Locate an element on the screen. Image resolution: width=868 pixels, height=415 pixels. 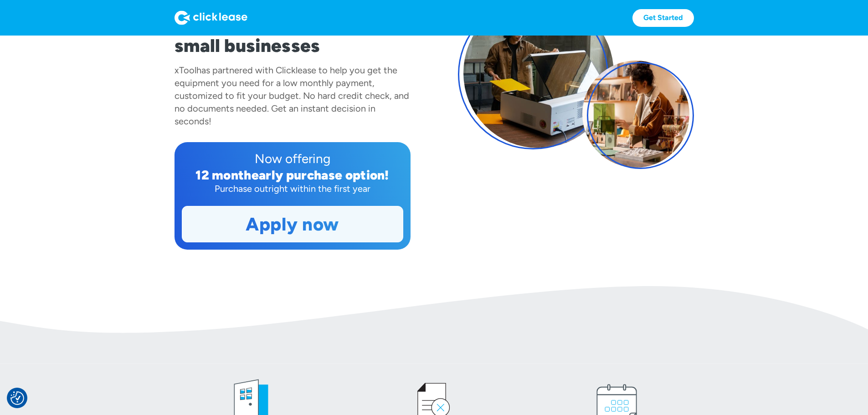
div: Now offering is located at coordinates (292, 158).